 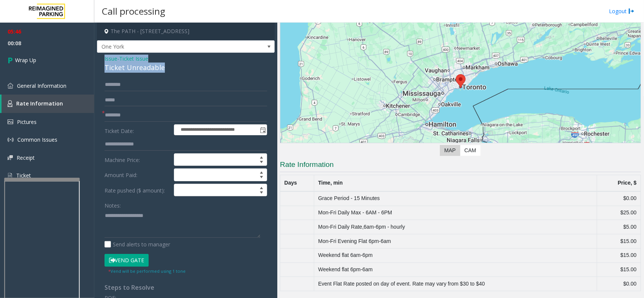 What do you see at coordinates (263, 130) in the screenshot?
I see `span: Toggle popup` at bounding box center [263, 130].